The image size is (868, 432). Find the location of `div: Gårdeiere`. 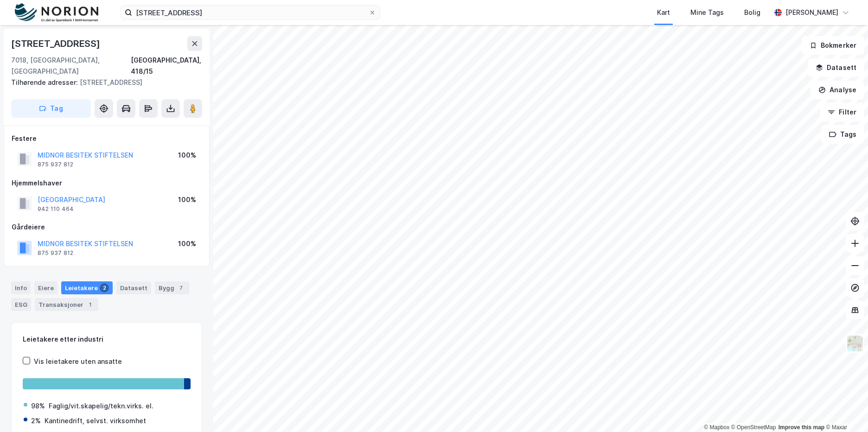

div: Gårdeiere is located at coordinates (106, 227).